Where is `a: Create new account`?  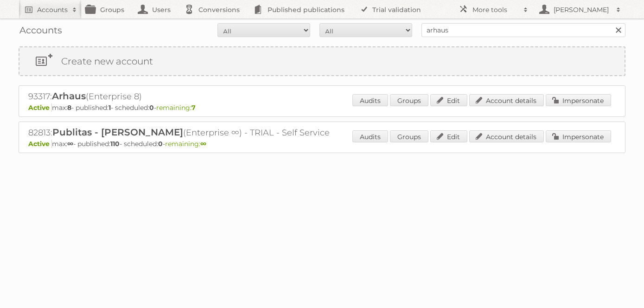 a: Create new account is located at coordinates (322, 61).